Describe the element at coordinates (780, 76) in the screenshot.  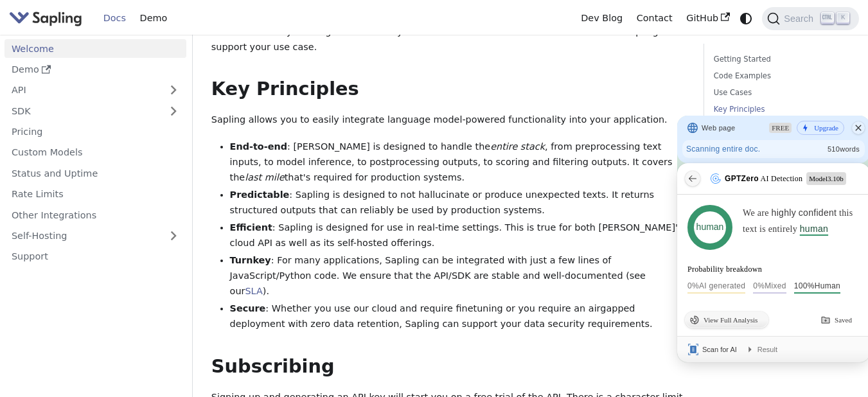
I see `a: Code Examples` at that location.